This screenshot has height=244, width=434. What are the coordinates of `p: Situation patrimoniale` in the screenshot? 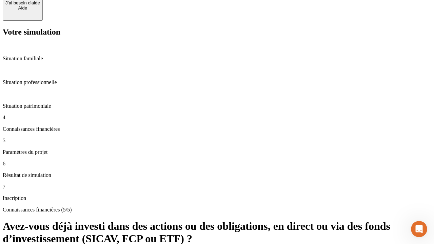 It's located at (217, 106).